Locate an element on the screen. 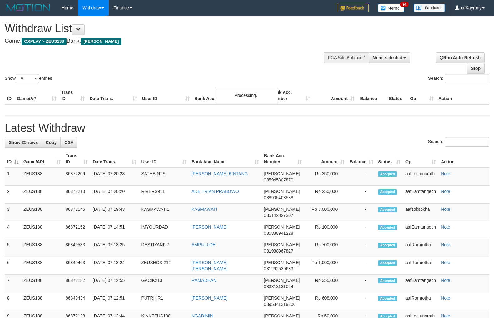 This screenshot has height=318, width=494. img: Feedback.jpg is located at coordinates (353, 8).